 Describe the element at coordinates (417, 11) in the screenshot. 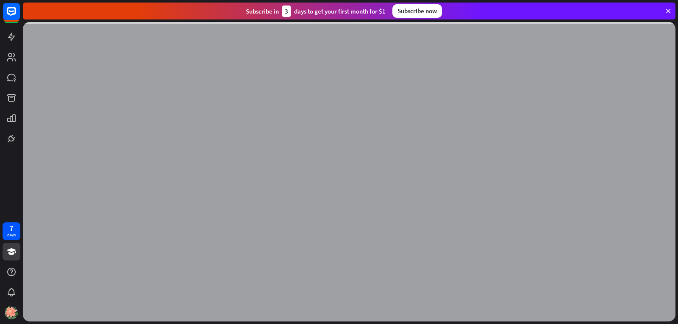

I see `div: Subscribe now` at that location.